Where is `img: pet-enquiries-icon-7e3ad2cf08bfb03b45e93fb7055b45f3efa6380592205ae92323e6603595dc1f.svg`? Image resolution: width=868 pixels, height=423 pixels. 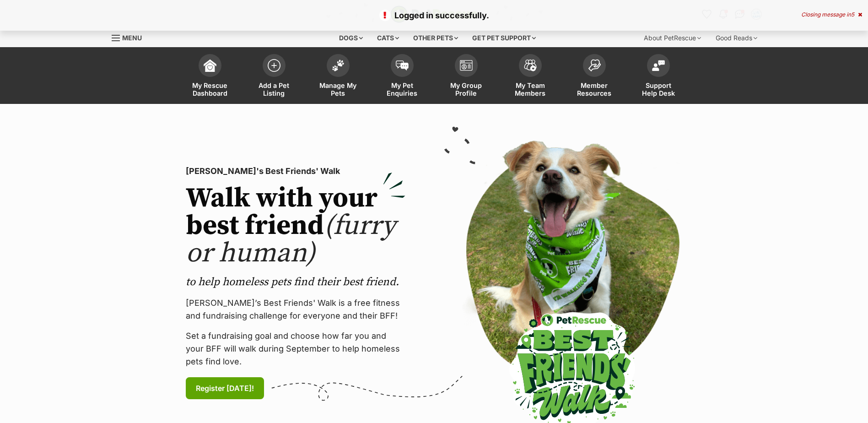 img: pet-enquiries-icon-7e3ad2cf08bfb03b45e93fb7055b45f3efa6380592205ae92323e6603595dc1f.svg is located at coordinates (402, 65).